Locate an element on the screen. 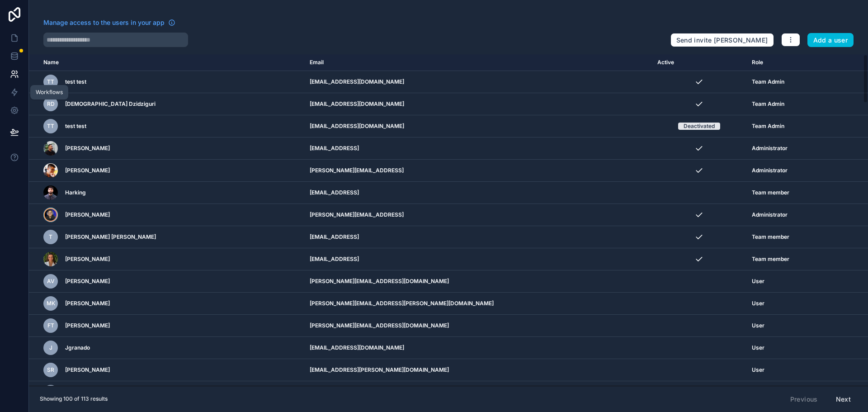 The image size is (868, 412). span: SR is located at coordinates (50, 370).